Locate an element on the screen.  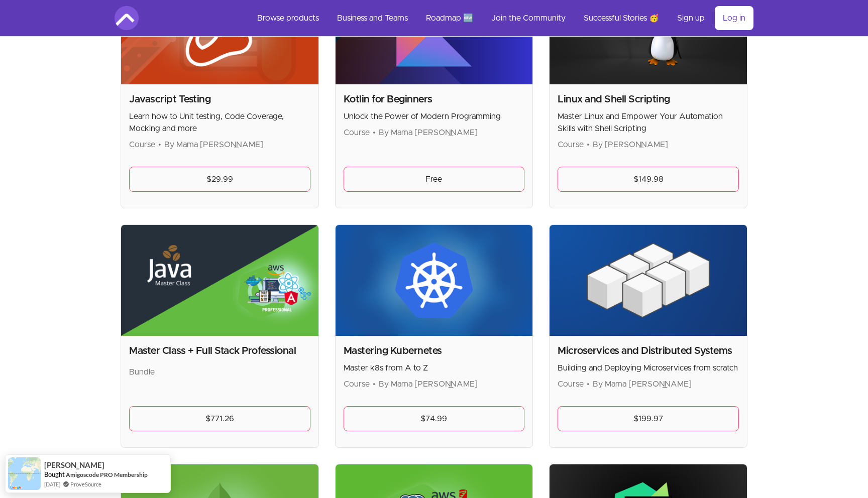
p: Unlock the Power of Modern Programming is located at coordinates (434, 117).